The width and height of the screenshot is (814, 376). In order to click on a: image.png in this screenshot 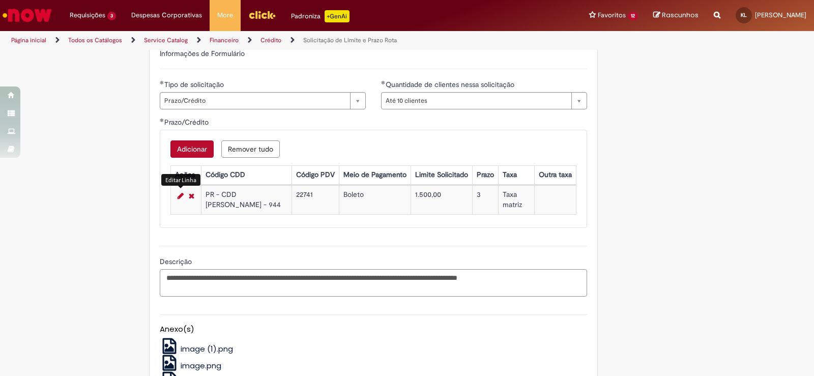, I will do `click(191, 365)`.